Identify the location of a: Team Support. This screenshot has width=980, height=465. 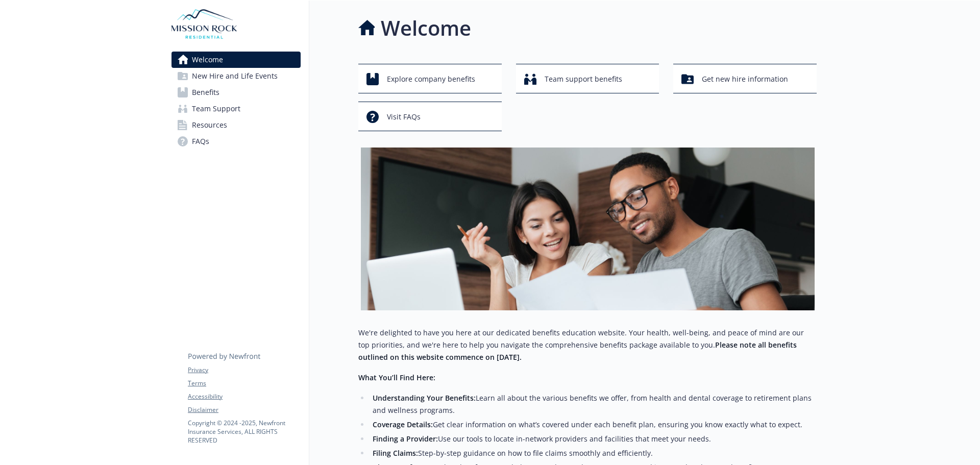
(235, 108).